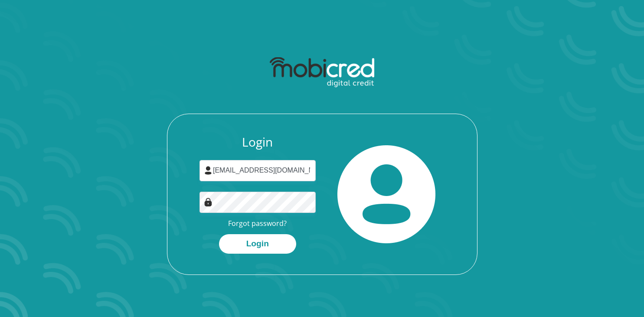 This screenshot has width=644, height=317. What do you see at coordinates (258, 142) in the screenshot?
I see `h3: Login` at bounding box center [258, 142].